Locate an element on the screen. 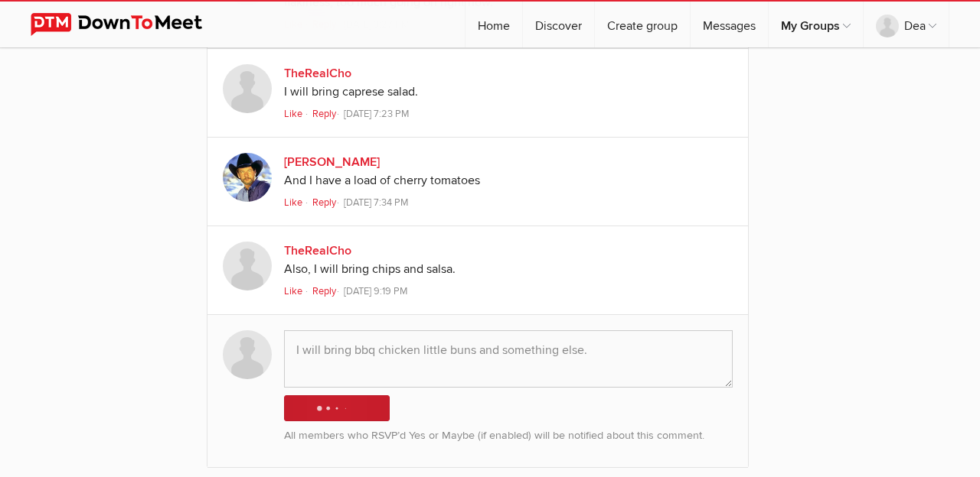 The image size is (980, 477). a: Home is located at coordinates (494, 24).